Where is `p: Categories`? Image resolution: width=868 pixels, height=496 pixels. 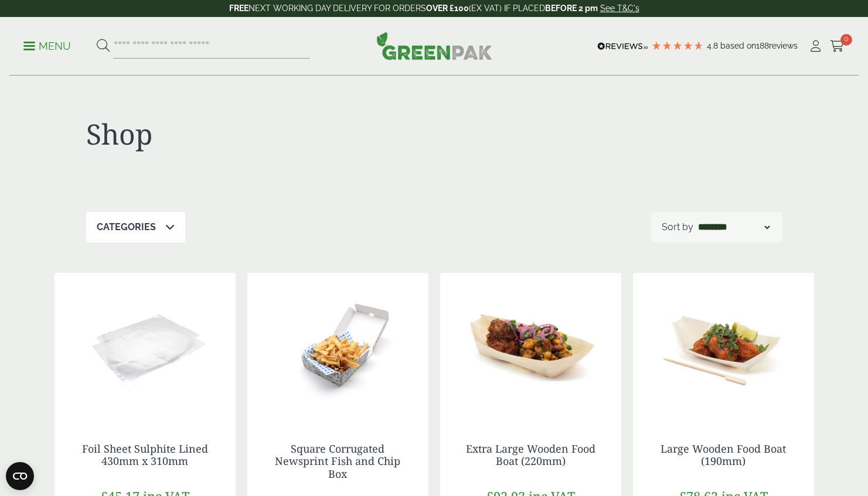 p: Categories is located at coordinates (126, 227).